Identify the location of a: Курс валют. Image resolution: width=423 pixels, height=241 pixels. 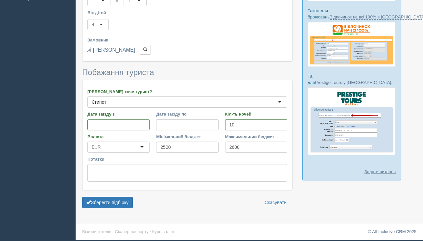
(163, 231).